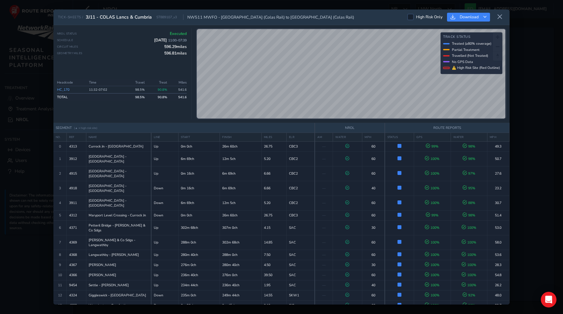 This screenshot has height=314, width=563. What do you see at coordinates (199, 215) in the screenshot?
I see `td: 0m 0ch` at bounding box center [199, 215].